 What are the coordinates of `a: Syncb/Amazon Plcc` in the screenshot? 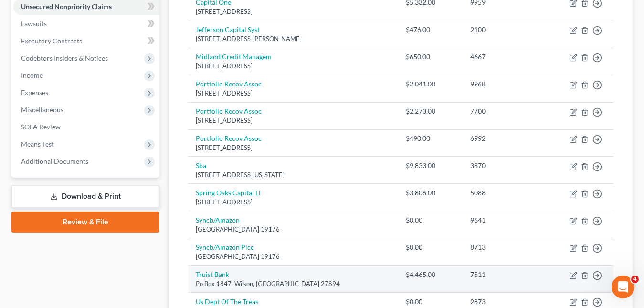 It's located at (225, 247).